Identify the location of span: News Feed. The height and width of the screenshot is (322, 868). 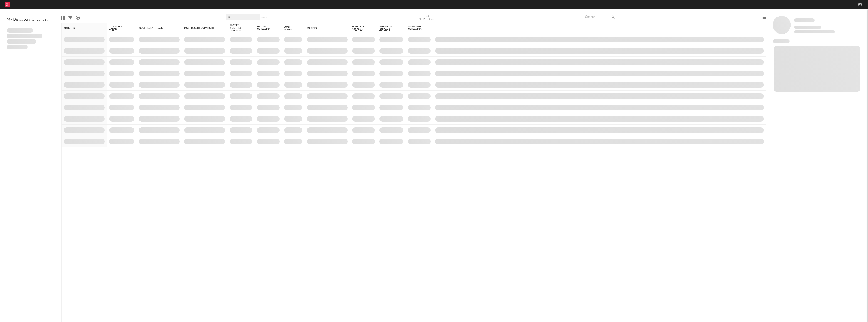
(781, 41).